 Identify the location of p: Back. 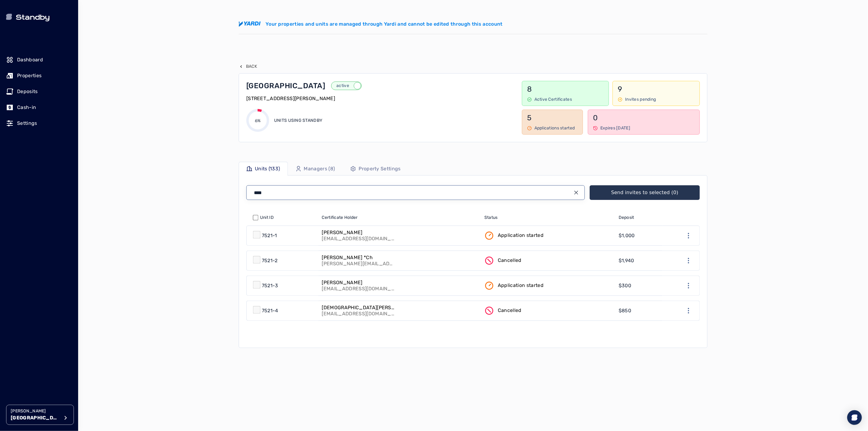
(252, 67).